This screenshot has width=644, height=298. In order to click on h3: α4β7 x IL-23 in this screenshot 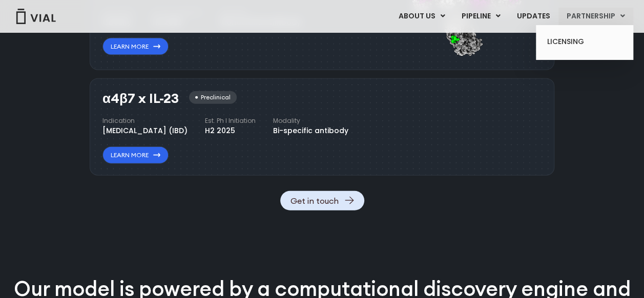, I will do `click(141, 98)`.